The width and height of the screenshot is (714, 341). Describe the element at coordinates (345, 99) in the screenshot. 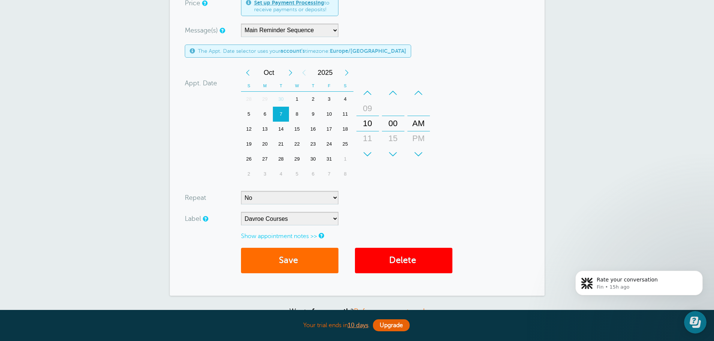

I see `div: Saturday, October 4` at that location.